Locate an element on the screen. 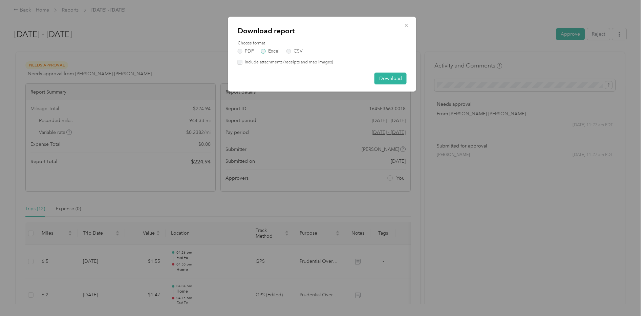  p: Download report is located at coordinates (322, 31).